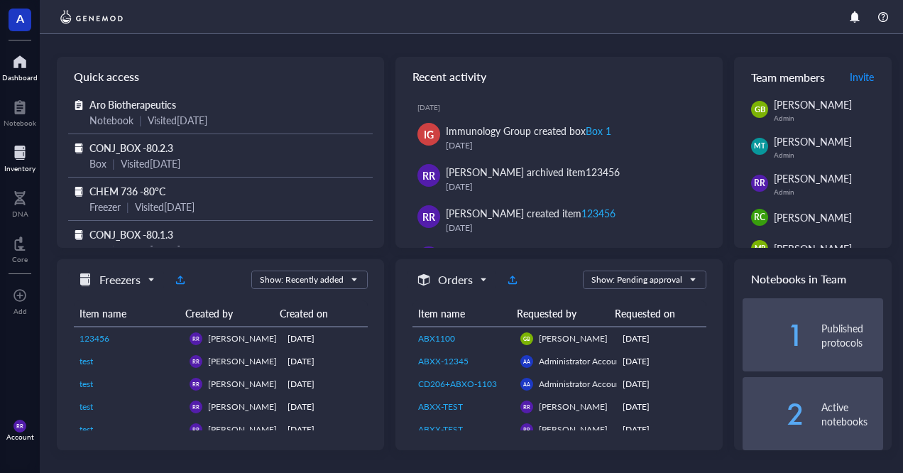  Describe the element at coordinates (862, 77) in the screenshot. I see `button: Invite` at that location.